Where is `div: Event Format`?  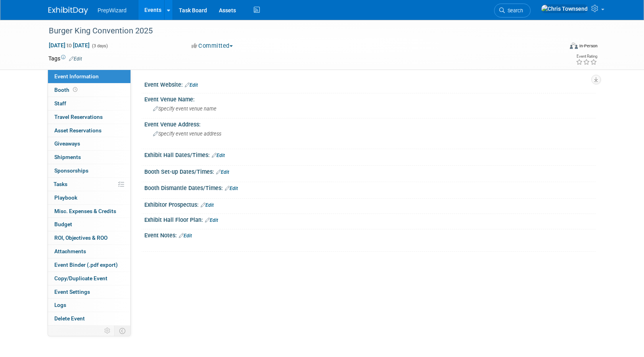 div: Event Format is located at coordinates (557, 48).